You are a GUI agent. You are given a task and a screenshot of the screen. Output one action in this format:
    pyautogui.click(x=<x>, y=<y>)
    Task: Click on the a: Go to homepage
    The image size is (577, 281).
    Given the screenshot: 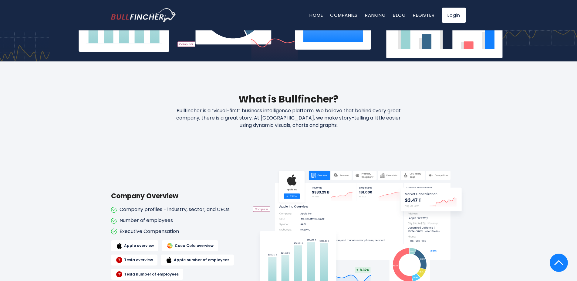 What is the action you would take?
    pyautogui.click(x=144, y=15)
    